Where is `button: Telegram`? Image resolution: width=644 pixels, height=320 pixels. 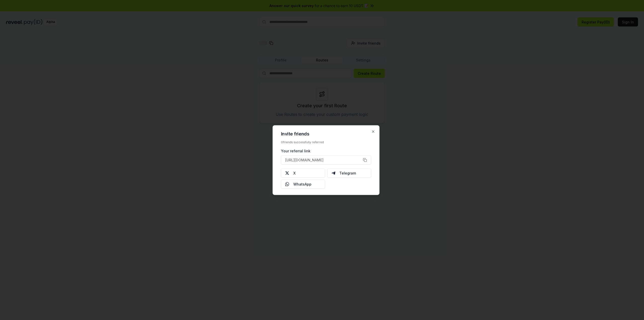 button: Telegram is located at coordinates (349, 173).